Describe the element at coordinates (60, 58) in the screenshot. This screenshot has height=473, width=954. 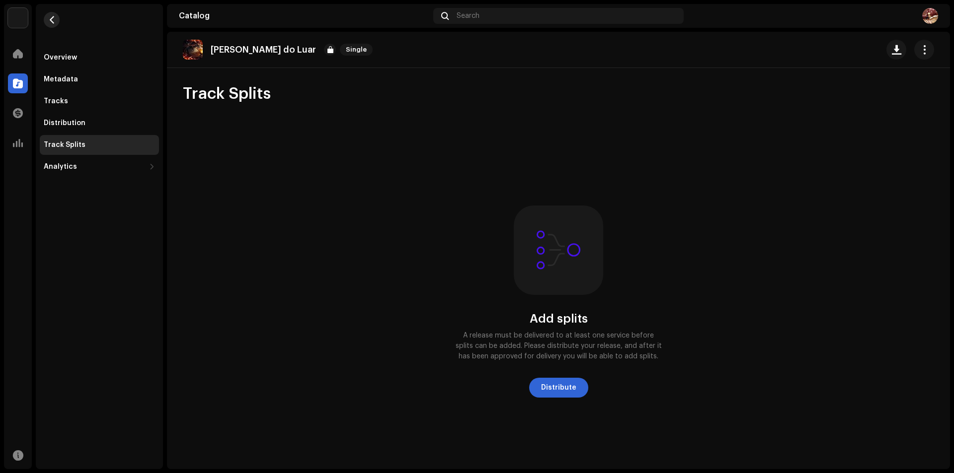
I see `div: Overview` at that location.